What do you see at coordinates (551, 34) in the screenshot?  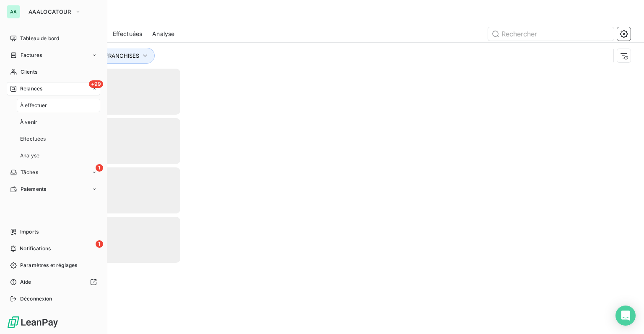 I see `input: Rechercher` at bounding box center [551, 34].